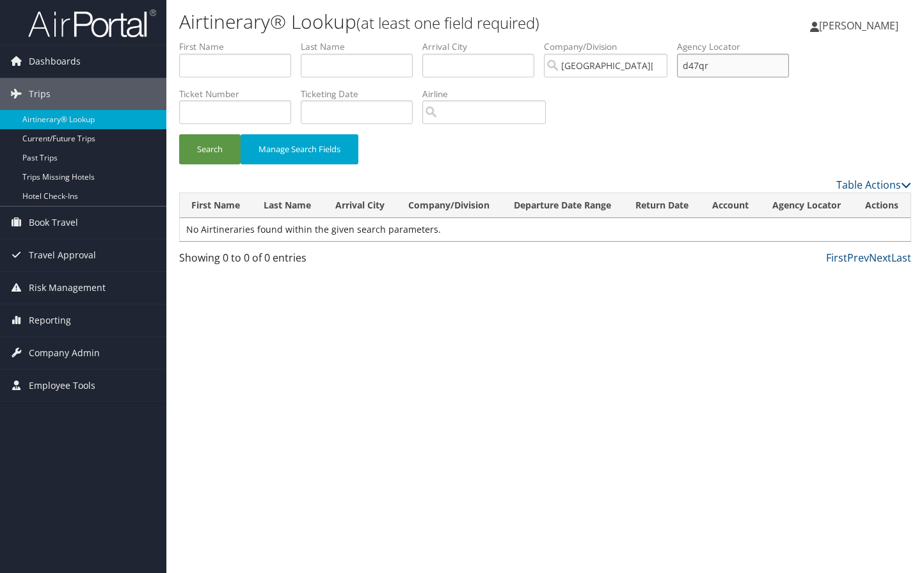  Describe the element at coordinates (449, 205) in the screenshot. I see `th: Company/Division` at that location.